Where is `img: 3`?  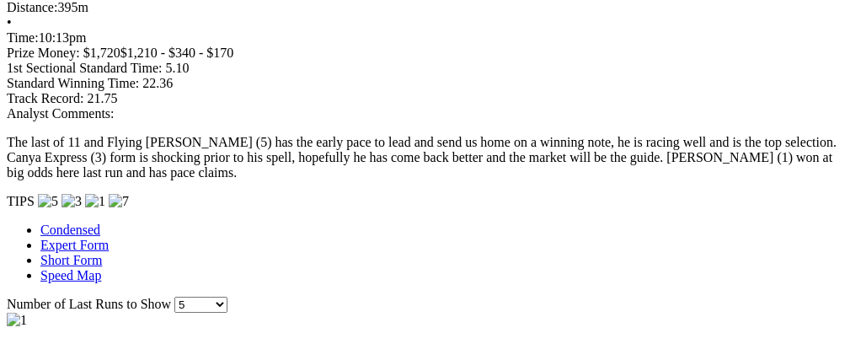 img: 3 is located at coordinates (72, 201).